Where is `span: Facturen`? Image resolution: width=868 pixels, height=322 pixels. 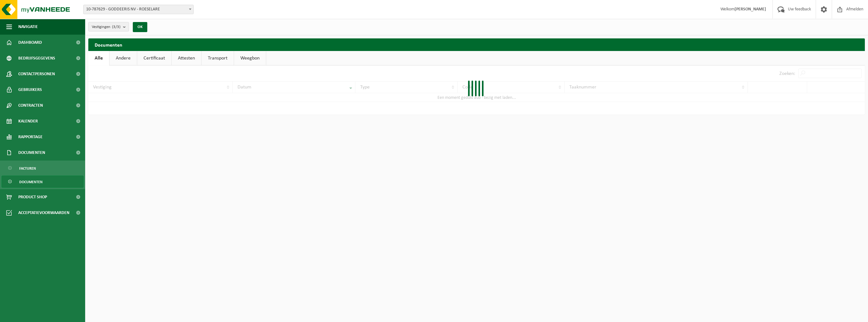
span: Facturen is located at coordinates (28, 169).